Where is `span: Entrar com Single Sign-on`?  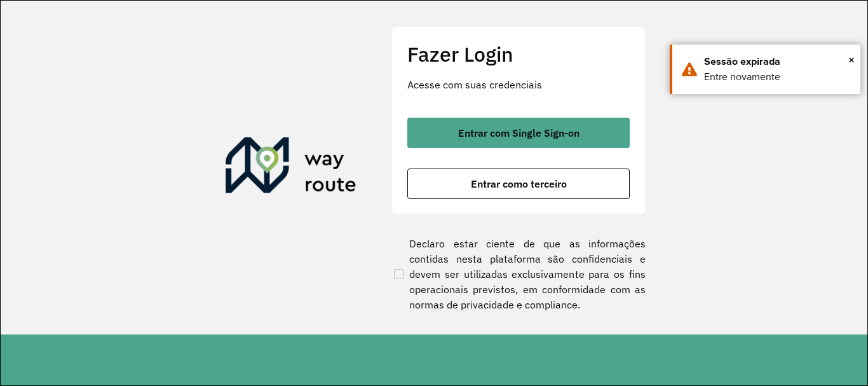 span: Entrar com Single Sign-on is located at coordinates (518, 133).